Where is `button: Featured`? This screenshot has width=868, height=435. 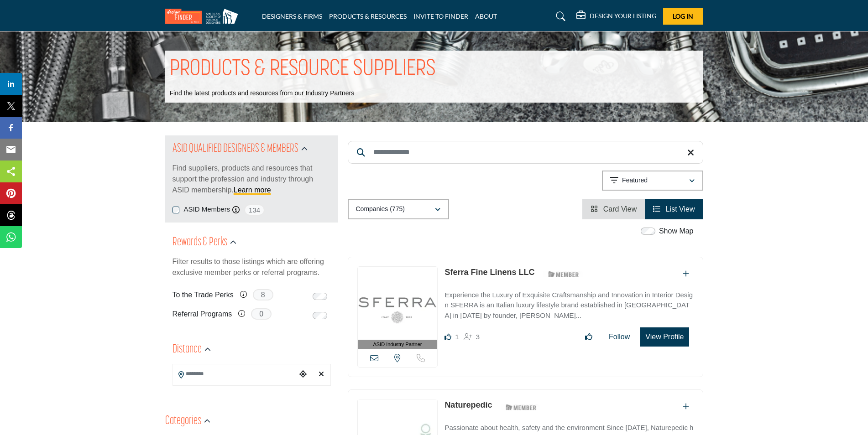
button: Featured is located at coordinates (653, 180).